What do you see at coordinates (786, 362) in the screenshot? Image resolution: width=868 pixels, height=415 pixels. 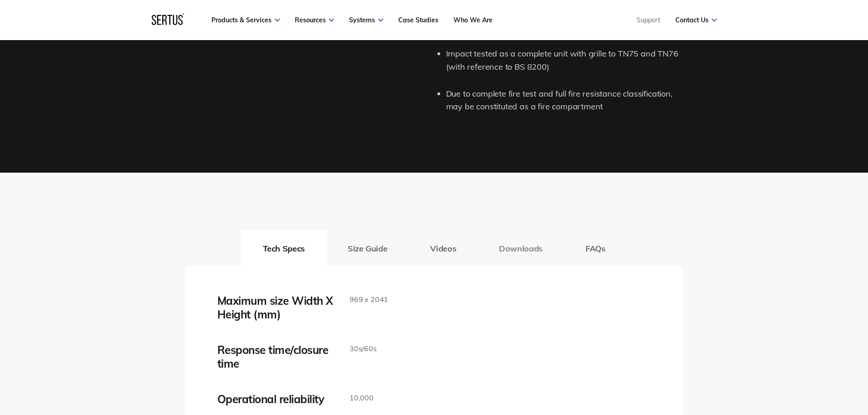 I see `div: Chat Widget` at bounding box center [786, 362].